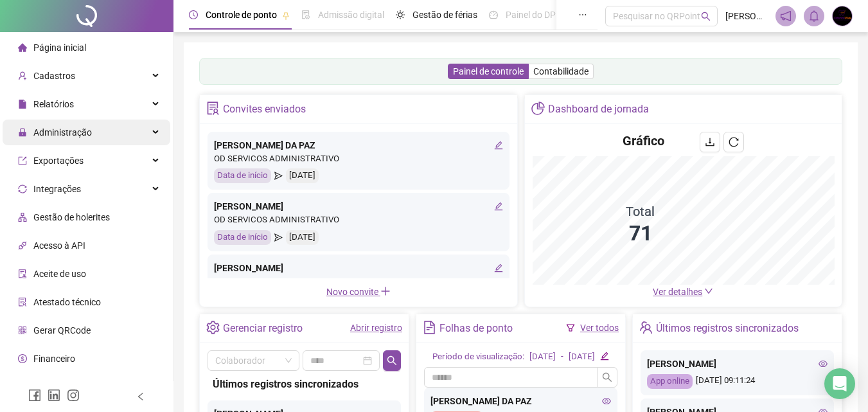 The height and width of the screenshot is (412, 868). What do you see at coordinates (22, 76) in the screenshot?
I see `span: user-add` at bounding box center [22, 76].